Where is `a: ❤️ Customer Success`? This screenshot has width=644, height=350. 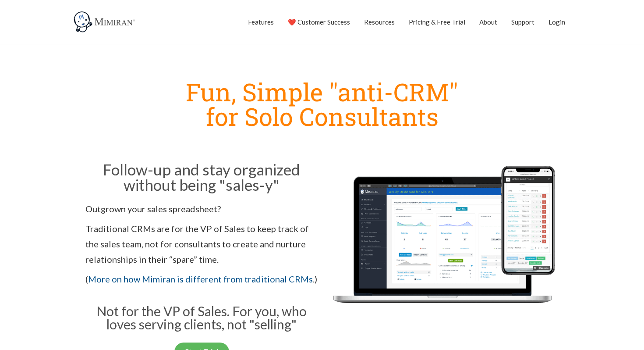
a: ❤️ Customer Success is located at coordinates (319, 22).